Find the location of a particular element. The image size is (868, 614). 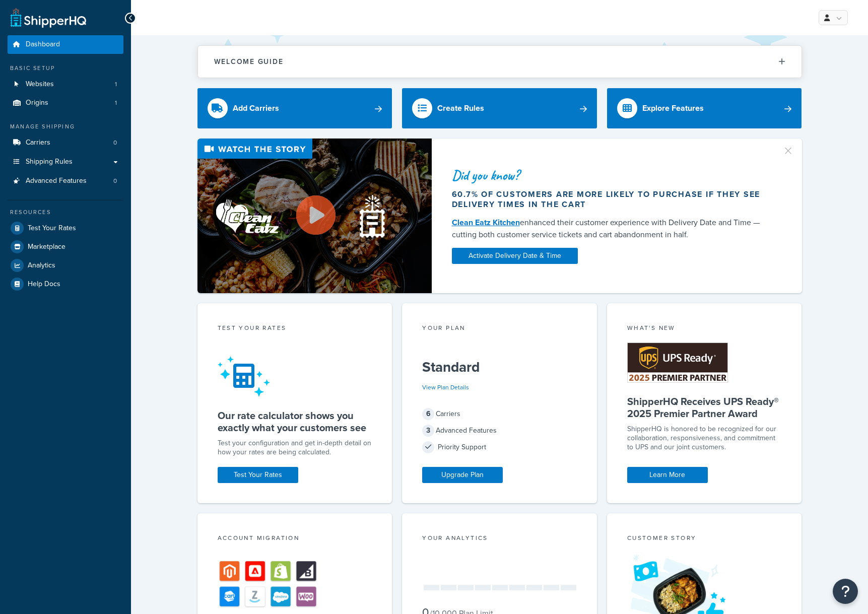

h2: Welcome Guide is located at coordinates (249, 61).